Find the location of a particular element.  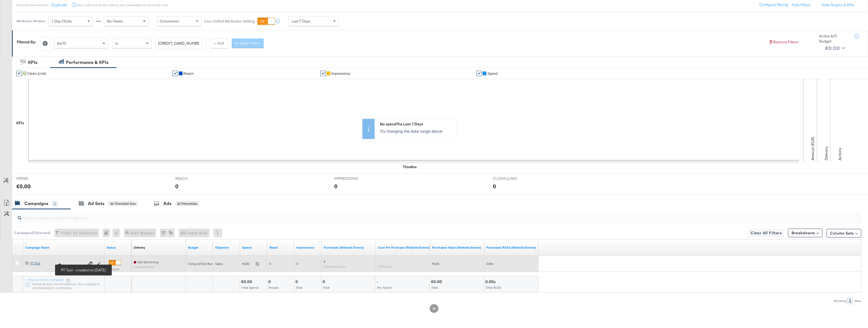

span: CLICKS (LINK) is located at coordinates (513, 179).